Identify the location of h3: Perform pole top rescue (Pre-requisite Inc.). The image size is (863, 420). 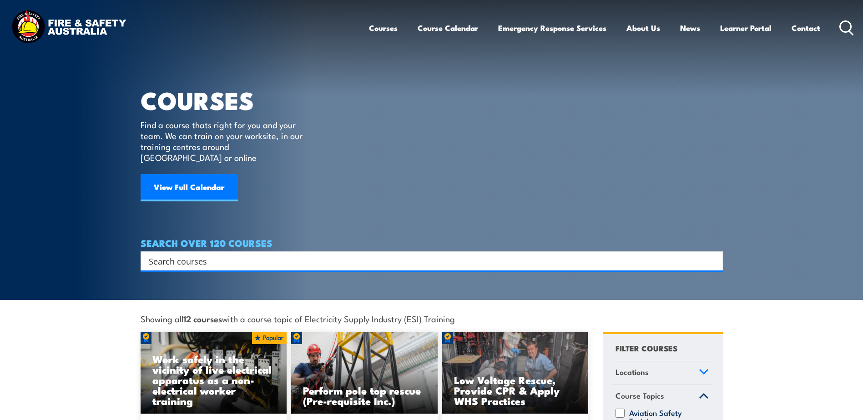
(364, 396).